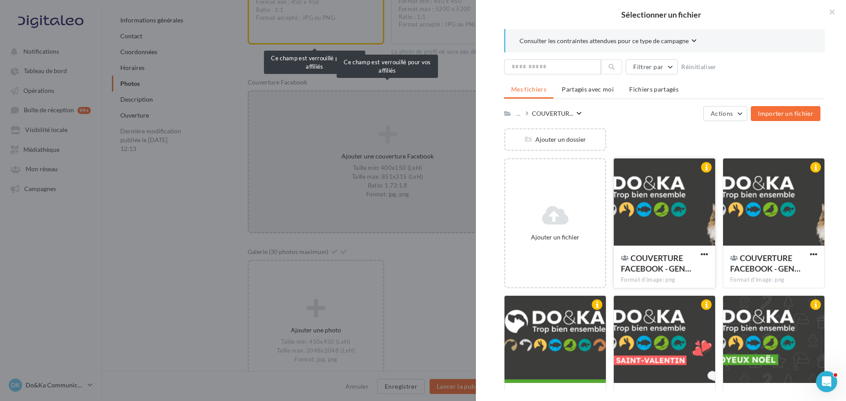 This screenshot has width=846, height=401. I want to click on button: Actions, so click(725, 114).